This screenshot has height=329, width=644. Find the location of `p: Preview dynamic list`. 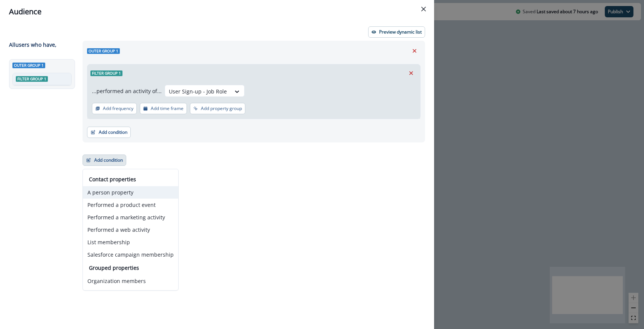

p: Preview dynamic list is located at coordinates (400, 32).